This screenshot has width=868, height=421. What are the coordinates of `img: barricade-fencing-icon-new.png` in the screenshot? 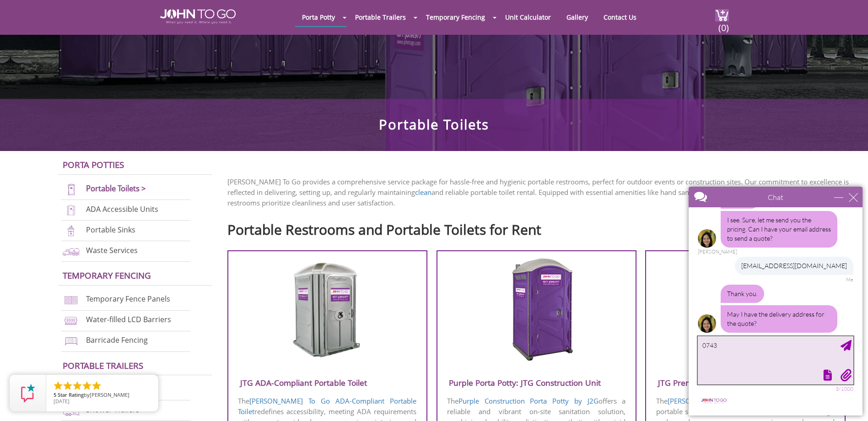 It's located at (71, 341).